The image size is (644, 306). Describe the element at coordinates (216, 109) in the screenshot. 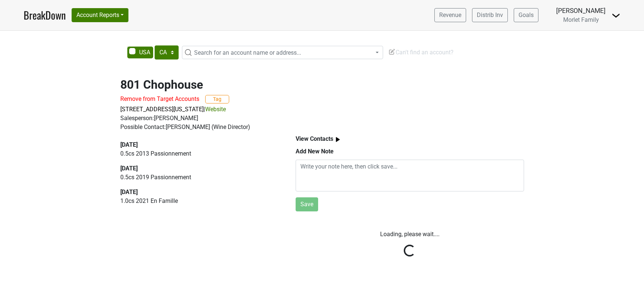

I see `a: Website` at that location.